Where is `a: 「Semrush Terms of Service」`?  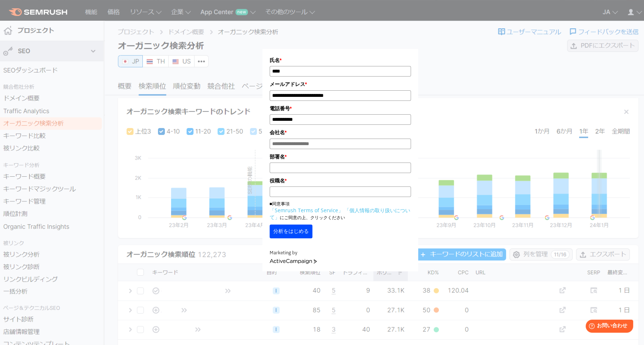
a: 「Semrush Terms of Service」 is located at coordinates (306, 210).